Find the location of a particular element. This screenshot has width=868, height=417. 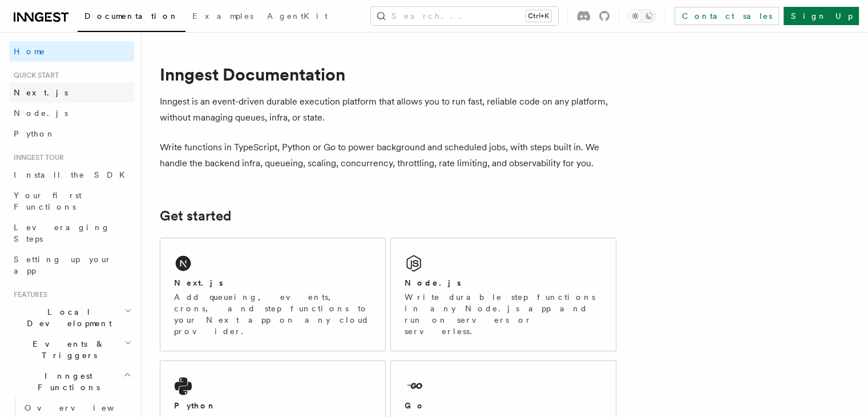

button: Search...Ctrl+K is located at coordinates (465, 16).